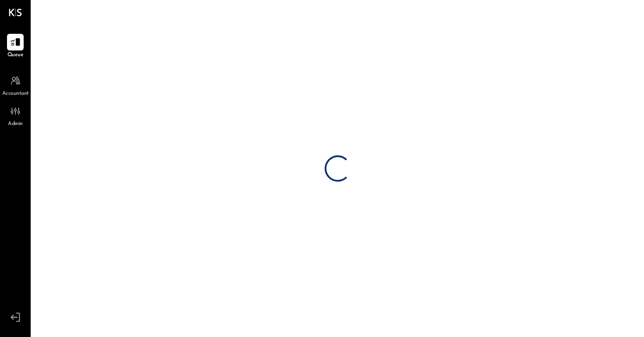 The height and width of the screenshot is (337, 644). Describe the element at coordinates (16, 94) in the screenshot. I see `span: Accountant` at that location.